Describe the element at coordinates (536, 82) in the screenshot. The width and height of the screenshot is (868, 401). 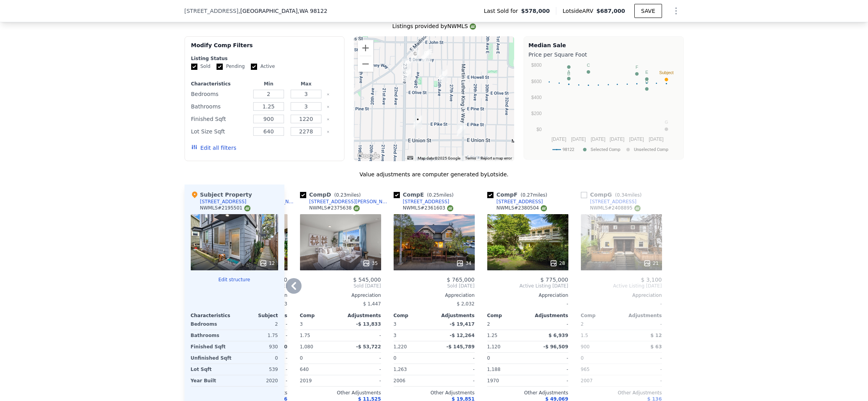
I see `text: $600` at that location.